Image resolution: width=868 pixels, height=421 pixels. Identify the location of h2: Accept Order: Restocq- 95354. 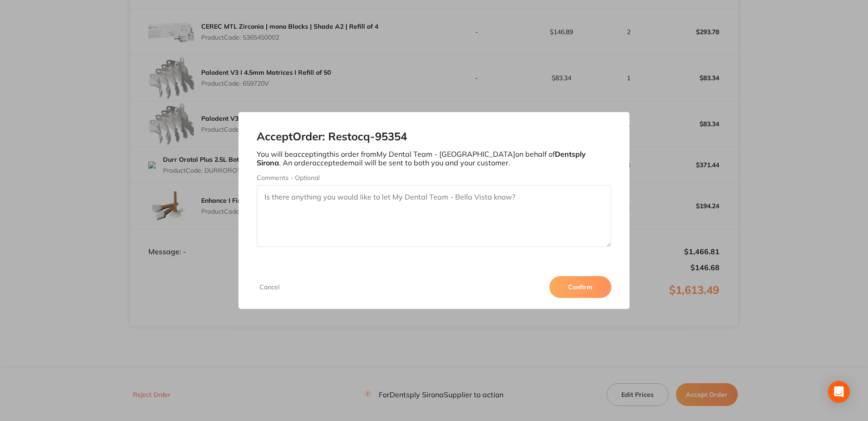
(434, 137).